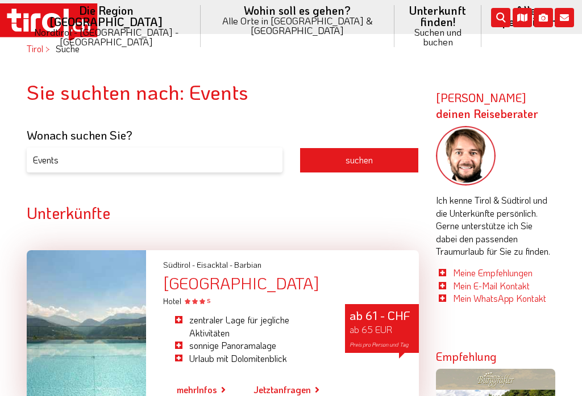  What do you see at coordinates (564, 18) in the screenshot?
I see `i: Kontakt` at bounding box center [564, 18].